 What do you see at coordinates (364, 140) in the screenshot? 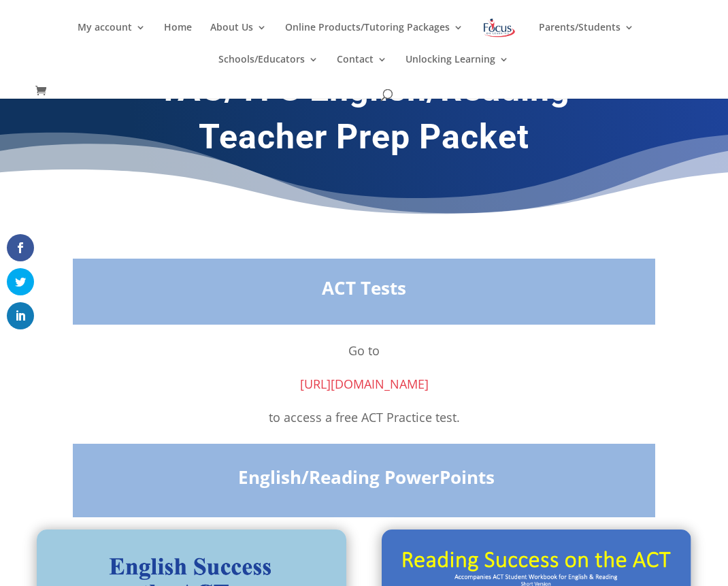
I see `h1: Teacher Prep Packet` at bounding box center [364, 140].